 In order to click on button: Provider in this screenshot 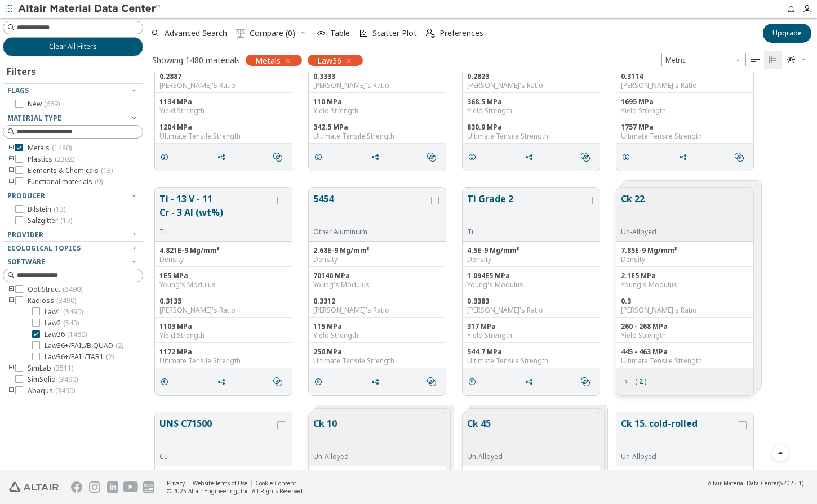, I will do `click(73, 234)`.